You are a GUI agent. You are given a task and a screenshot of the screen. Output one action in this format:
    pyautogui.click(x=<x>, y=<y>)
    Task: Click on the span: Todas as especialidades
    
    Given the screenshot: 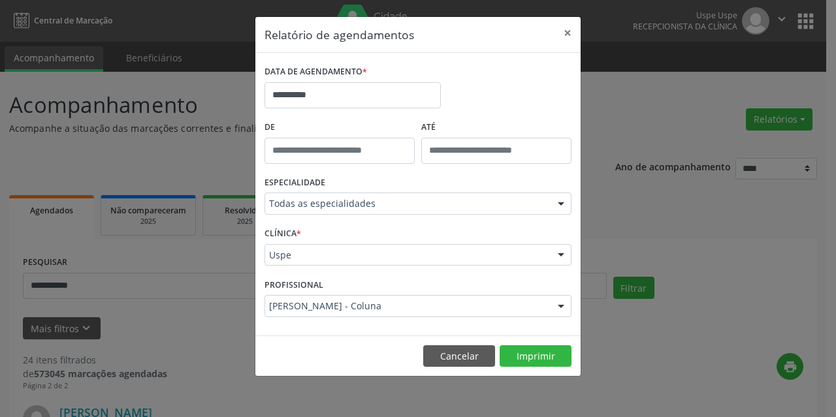 What is the action you would take?
    pyautogui.click(x=407, y=204)
    